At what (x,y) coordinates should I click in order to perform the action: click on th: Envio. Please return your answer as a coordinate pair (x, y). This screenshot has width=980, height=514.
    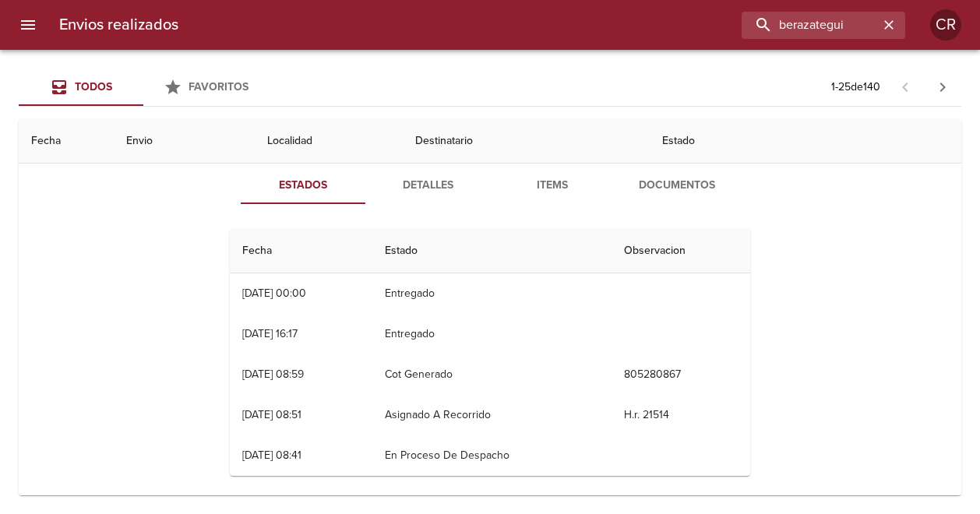
    Looking at the image, I should click on (184, 141).